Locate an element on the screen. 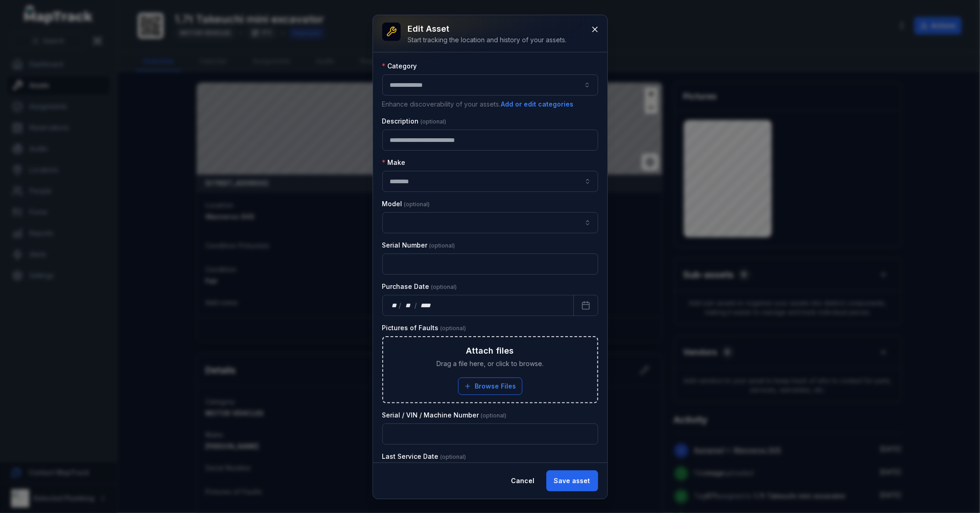 The height and width of the screenshot is (513, 980). p: Enhance discoverability of your assets. is located at coordinates (490, 105).